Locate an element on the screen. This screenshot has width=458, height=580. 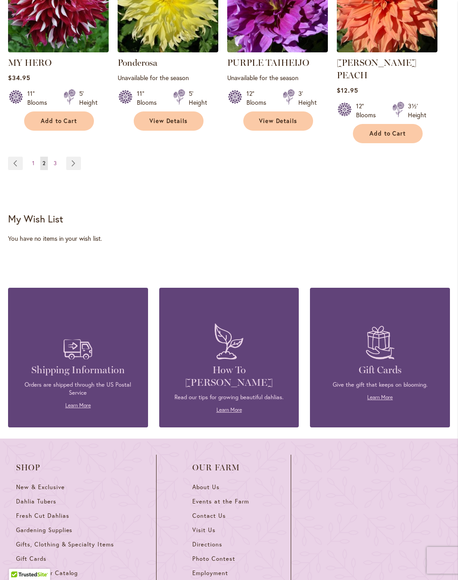
span: 2 is located at coordinates (44, 163).